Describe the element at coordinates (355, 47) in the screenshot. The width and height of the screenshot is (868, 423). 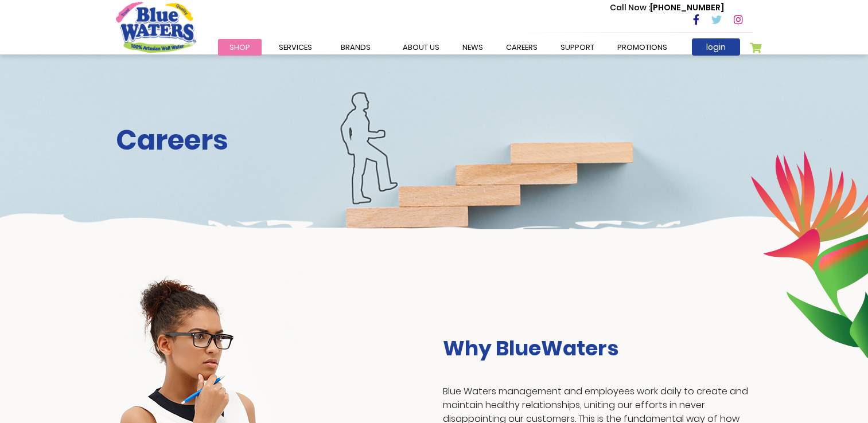
I see `span: Brands` at that location.